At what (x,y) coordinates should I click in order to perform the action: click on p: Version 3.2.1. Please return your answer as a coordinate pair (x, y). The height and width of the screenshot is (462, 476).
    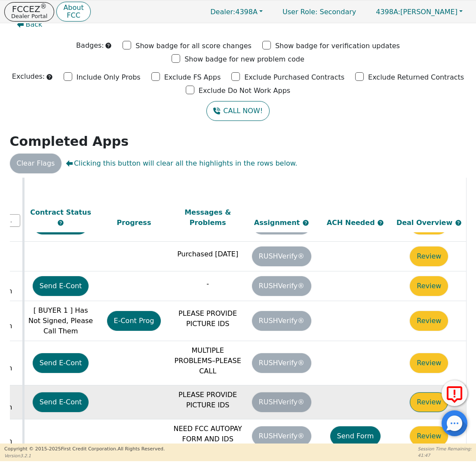
    Looking at the image, I should click on (85, 455).